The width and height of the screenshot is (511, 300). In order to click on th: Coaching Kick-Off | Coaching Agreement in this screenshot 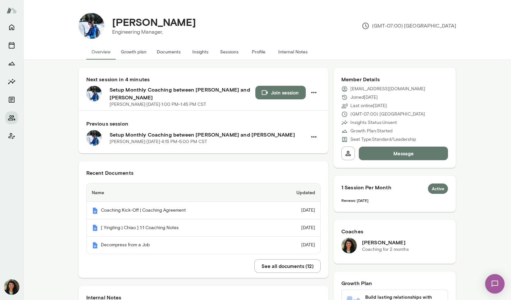, I will do `click(178, 211)`.